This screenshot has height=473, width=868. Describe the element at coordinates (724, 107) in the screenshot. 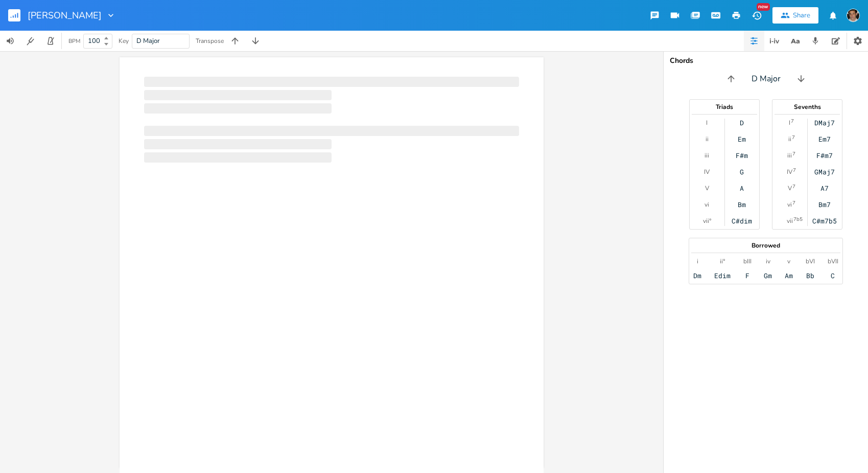

I see `div: Triads` at that location.